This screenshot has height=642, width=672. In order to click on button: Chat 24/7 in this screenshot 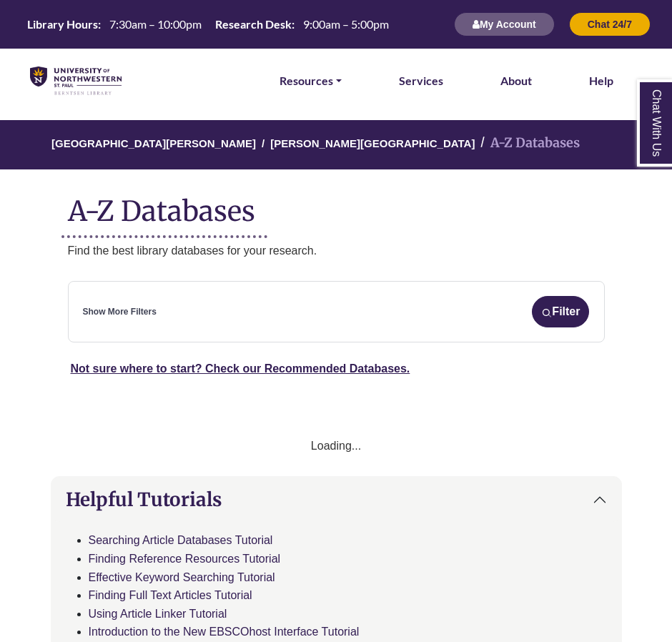, I will do `click(609, 25)`.